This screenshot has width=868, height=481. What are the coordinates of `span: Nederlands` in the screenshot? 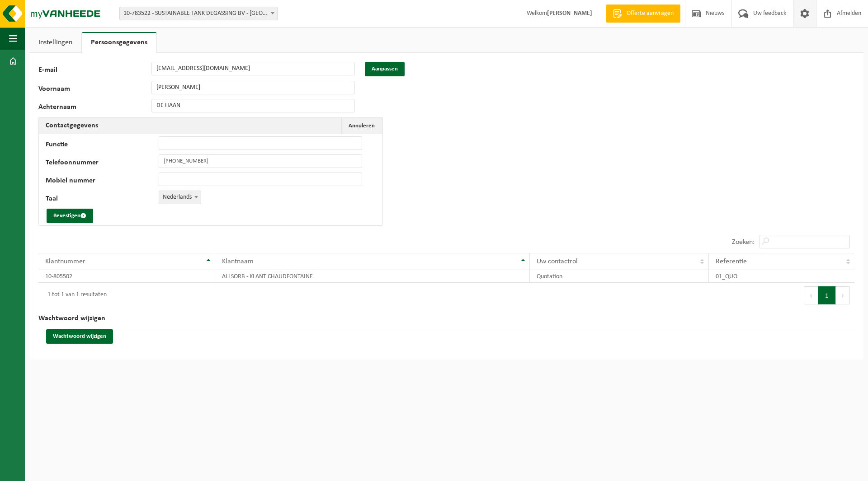 It's located at (180, 197).